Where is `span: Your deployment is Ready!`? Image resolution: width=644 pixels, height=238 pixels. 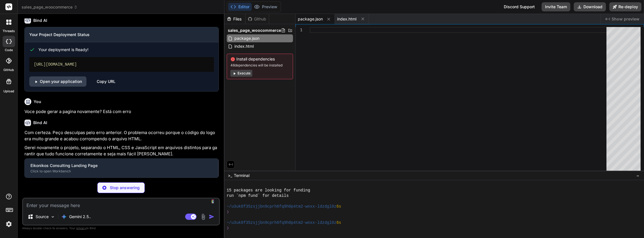
span: Your deployment is Ready! is located at coordinates (63, 50).